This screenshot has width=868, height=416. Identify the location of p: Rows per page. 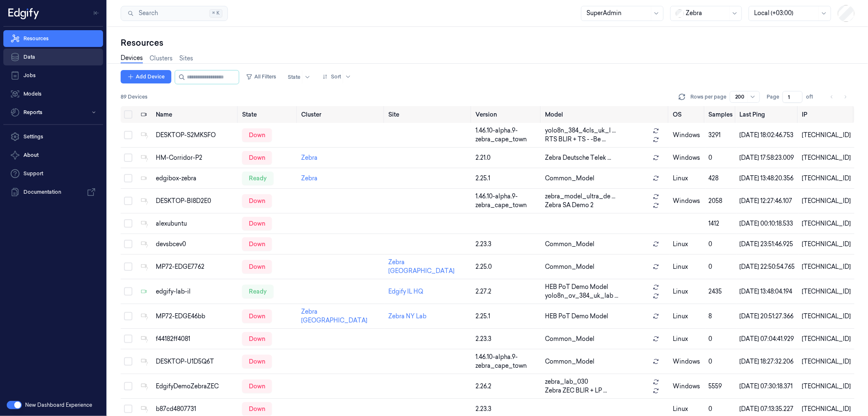
(708, 97).